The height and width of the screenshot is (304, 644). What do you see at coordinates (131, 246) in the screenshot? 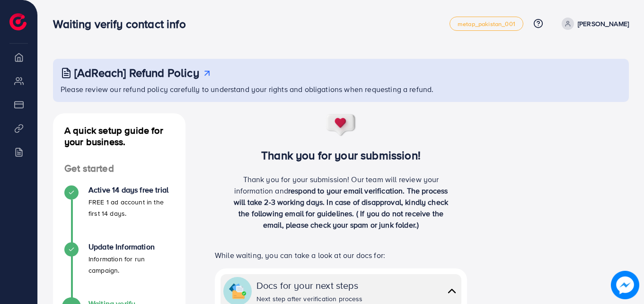
I see `h4: Update Information` at bounding box center [131, 246].